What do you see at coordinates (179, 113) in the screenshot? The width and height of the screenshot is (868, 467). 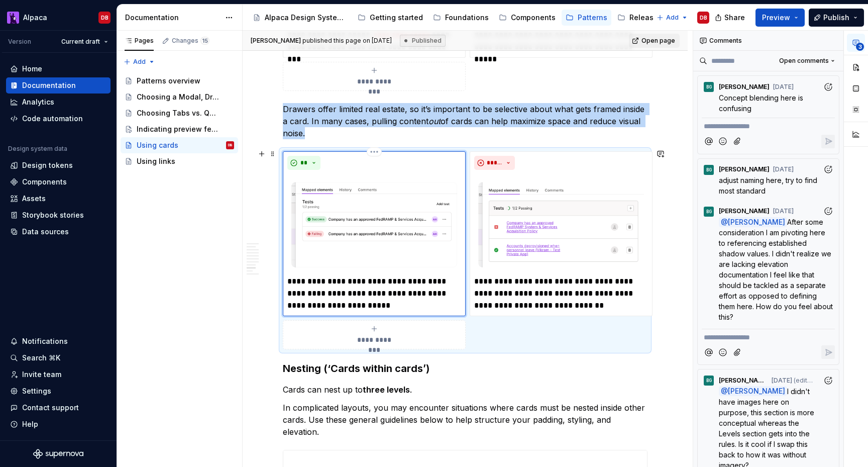 I see `a: Choosing Tabs vs. Quick views` at bounding box center [179, 113].